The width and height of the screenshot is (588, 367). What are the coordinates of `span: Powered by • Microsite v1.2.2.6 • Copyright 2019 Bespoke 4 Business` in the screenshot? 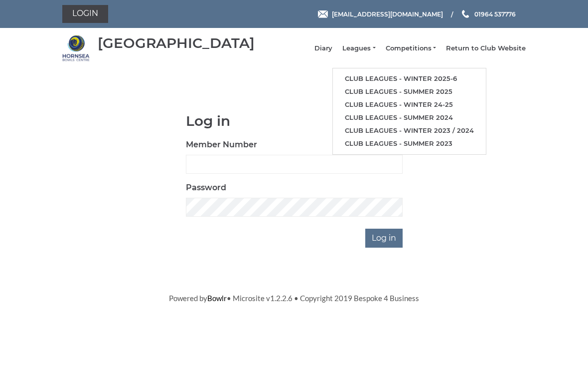 It's located at (294, 298).